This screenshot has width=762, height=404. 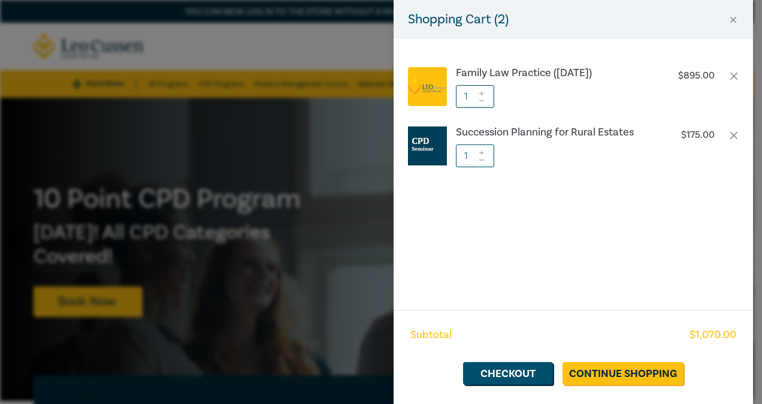 What do you see at coordinates (697, 135) in the screenshot?
I see `p: $ 175.00` at bounding box center [697, 135].